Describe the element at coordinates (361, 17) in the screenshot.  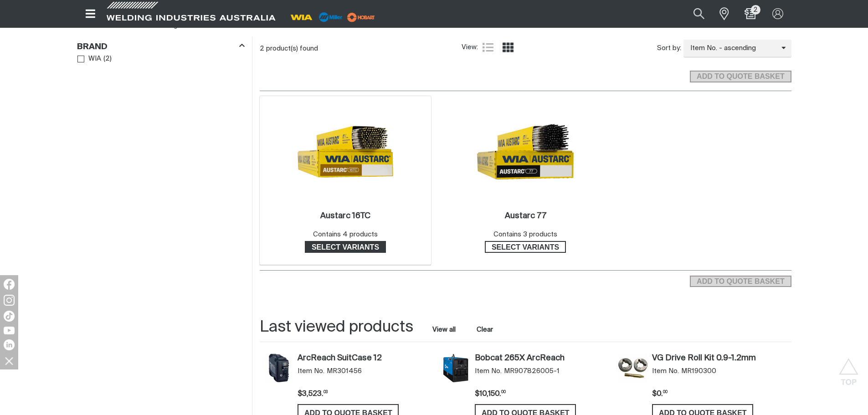
I see `a: miller` at that location.